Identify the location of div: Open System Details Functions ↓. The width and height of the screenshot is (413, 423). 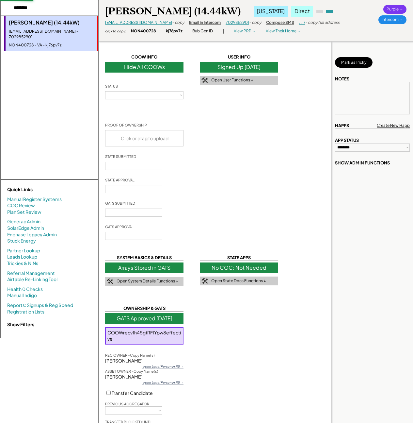
(147, 281).